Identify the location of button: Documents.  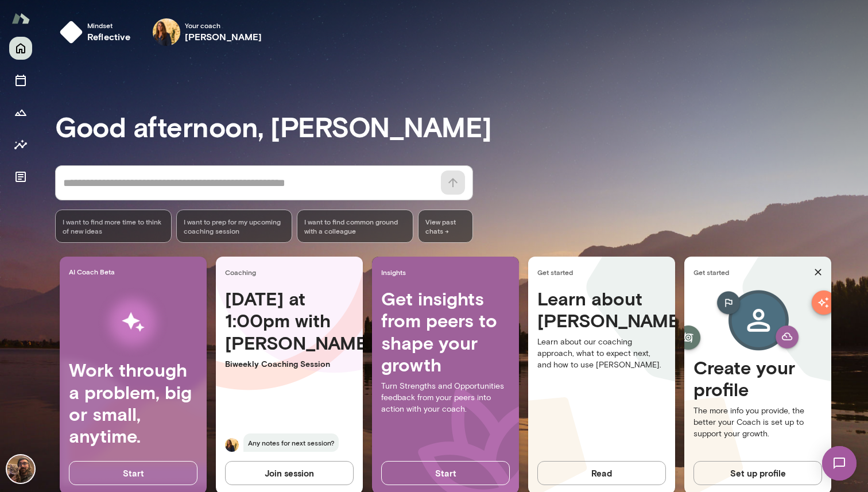
(20, 177).